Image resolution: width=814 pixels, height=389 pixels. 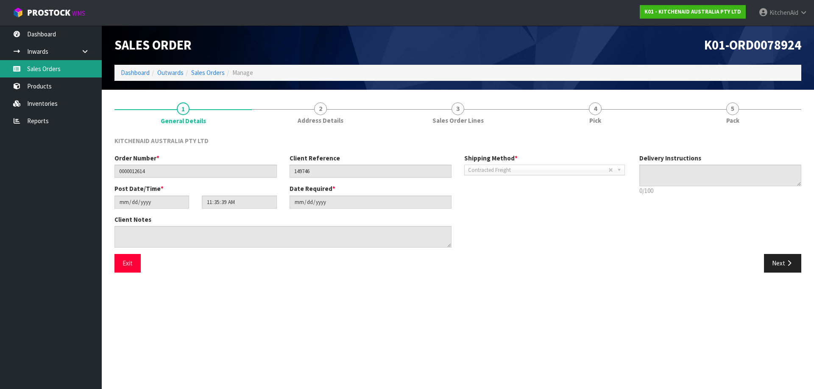 What do you see at coordinates (153, 45) in the screenshot?
I see `span: Sales Order` at bounding box center [153, 45].